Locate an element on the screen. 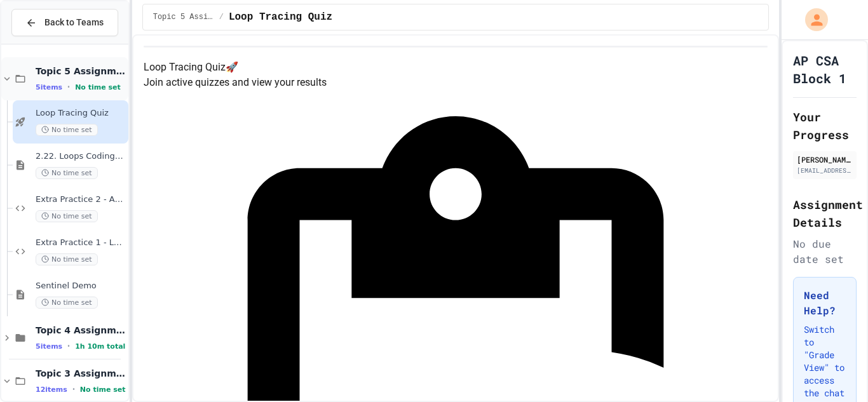 This screenshot has height=402, width=868. span: Topic 4 Assignments is located at coordinates (80, 331).